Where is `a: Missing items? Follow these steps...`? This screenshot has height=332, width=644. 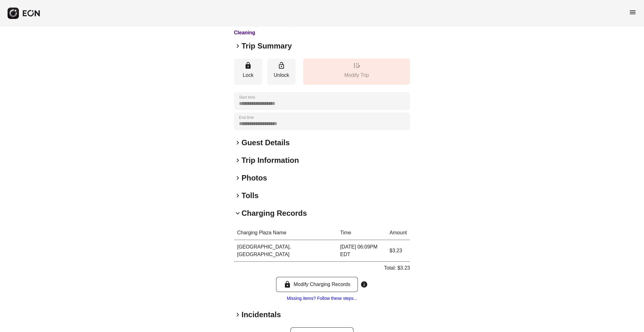 a: Missing items? Follow these steps... is located at coordinates (322, 298).